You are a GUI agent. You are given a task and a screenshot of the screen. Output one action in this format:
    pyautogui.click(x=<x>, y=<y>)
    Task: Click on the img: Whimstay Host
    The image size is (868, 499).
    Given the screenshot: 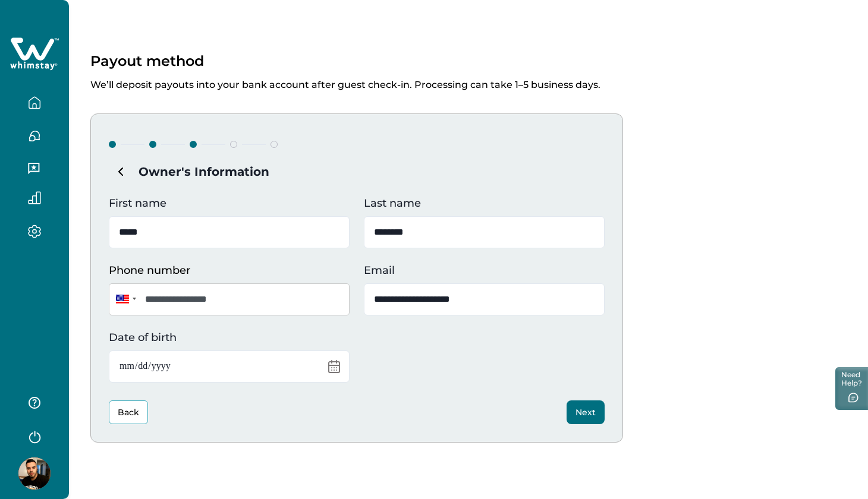 What is the action you would take?
    pyautogui.click(x=34, y=473)
    